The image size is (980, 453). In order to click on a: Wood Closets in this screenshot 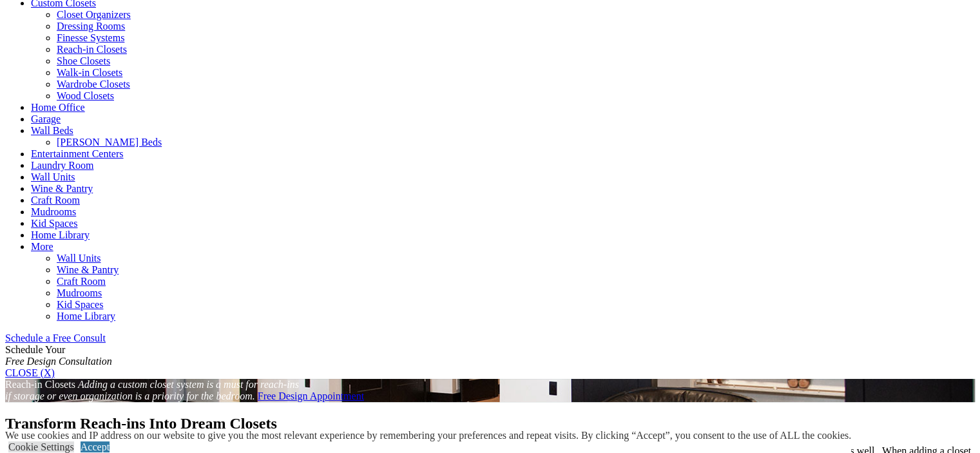, I will do `click(85, 95)`.